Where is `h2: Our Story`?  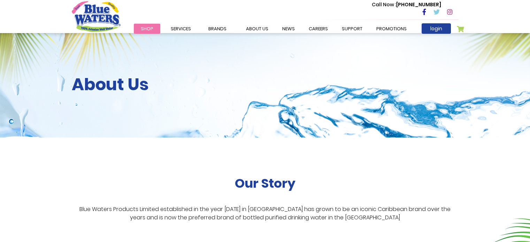
h2: Our Story is located at coordinates (265, 183).